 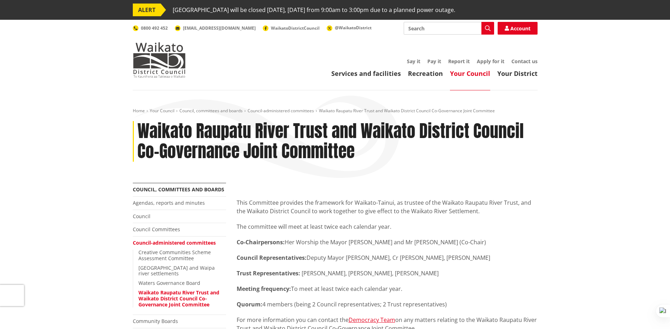 What do you see at coordinates (349, 28) in the screenshot?
I see `a: @WaikatoDistrict` at bounding box center [349, 28].